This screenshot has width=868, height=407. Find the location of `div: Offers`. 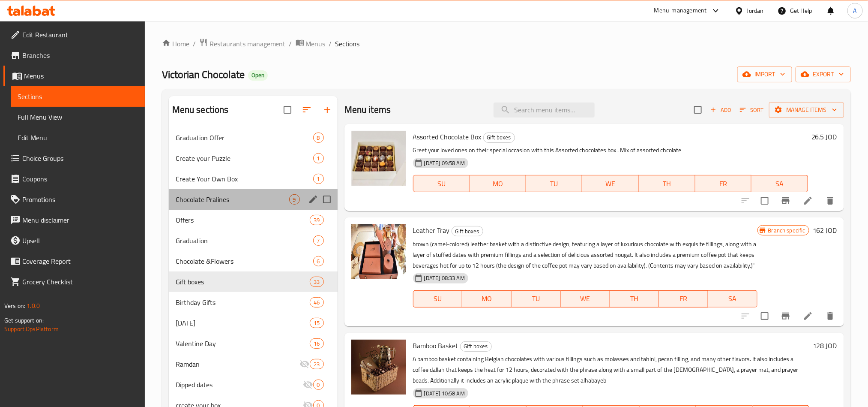

div: Offers is located at coordinates (243, 220).